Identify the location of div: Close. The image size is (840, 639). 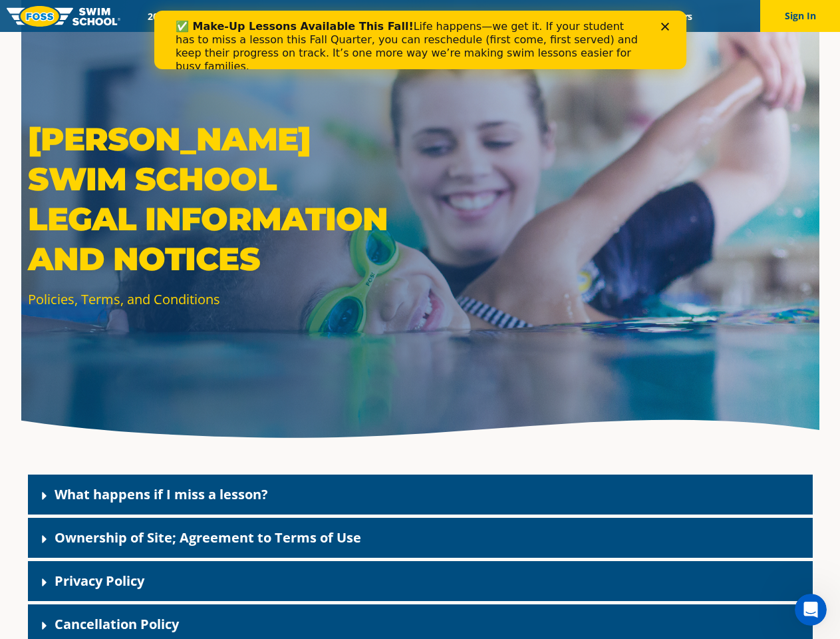
(513, 16).